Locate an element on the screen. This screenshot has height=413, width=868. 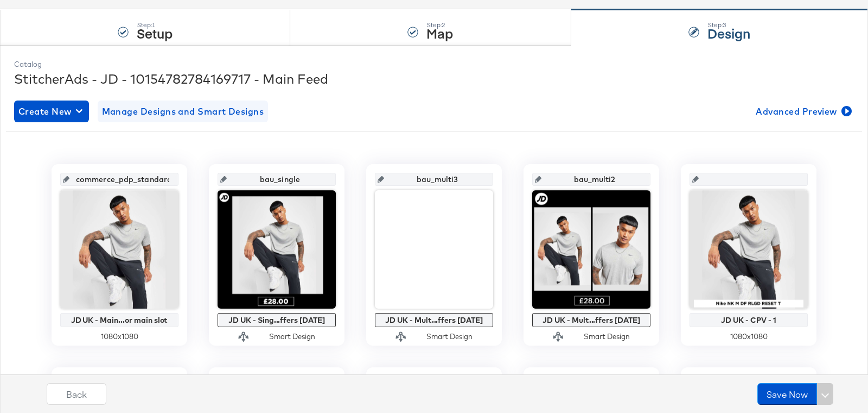
strong: Map is located at coordinates (440, 32).